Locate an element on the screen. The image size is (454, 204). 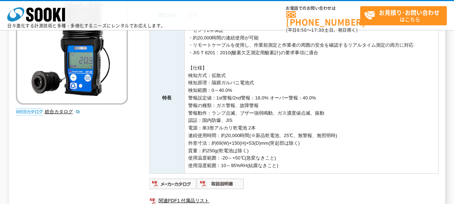
img: メーカーカタログ is located at coordinates (173, 183).